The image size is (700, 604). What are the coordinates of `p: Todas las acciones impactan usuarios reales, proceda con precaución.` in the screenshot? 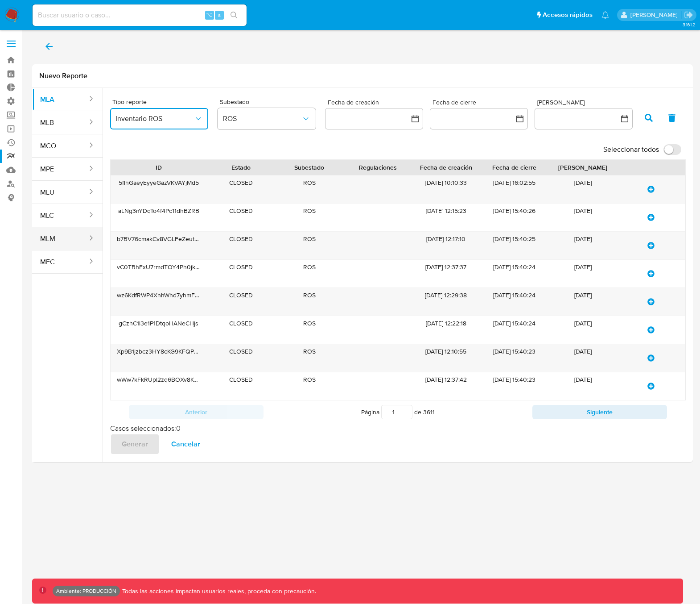 It's located at (218, 591).